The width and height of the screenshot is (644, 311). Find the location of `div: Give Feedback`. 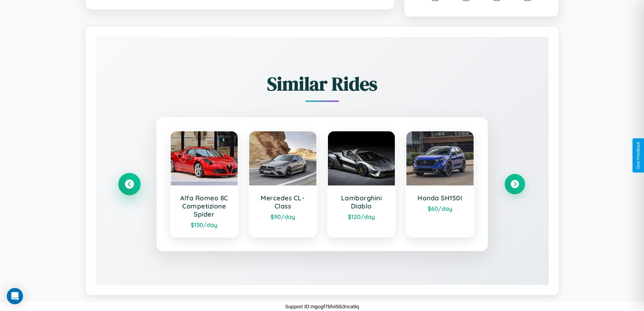

div: Give Feedback is located at coordinates (638, 155).